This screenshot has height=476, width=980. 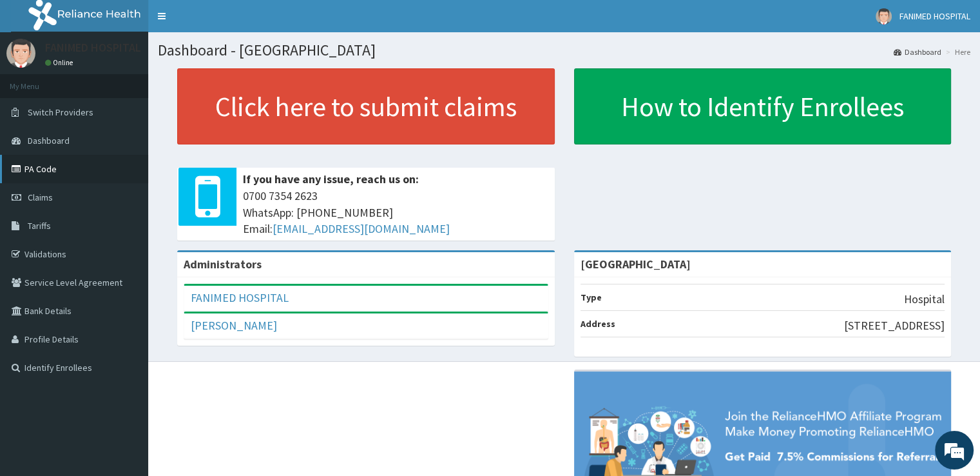 I want to click on a: Click here to submit claims, so click(x=366, y=106).